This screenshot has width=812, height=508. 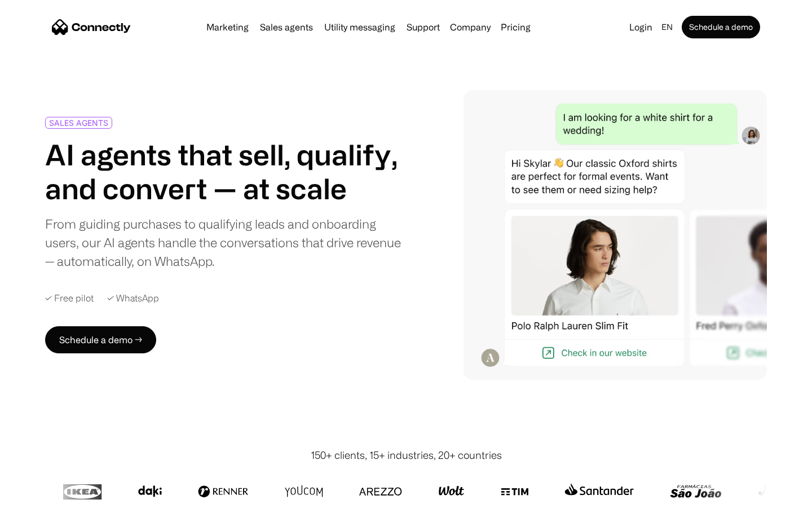 What do you see at coordinates (223, 242) in the screenshot?
I see `div: From guiding purchases to qualifying leads and onboarding users, our AI agents handle the convers...` at bounding box center [223, 242].